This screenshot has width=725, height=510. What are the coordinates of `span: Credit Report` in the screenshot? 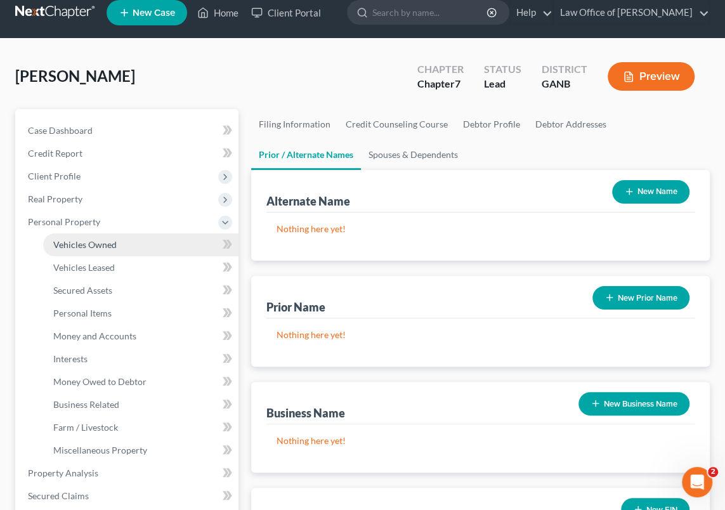 It's located at (55, 153).